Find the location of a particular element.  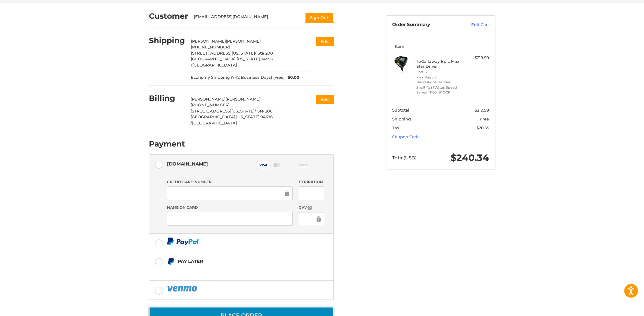

img: Pay Later icon is located at coordinates (171, 261).